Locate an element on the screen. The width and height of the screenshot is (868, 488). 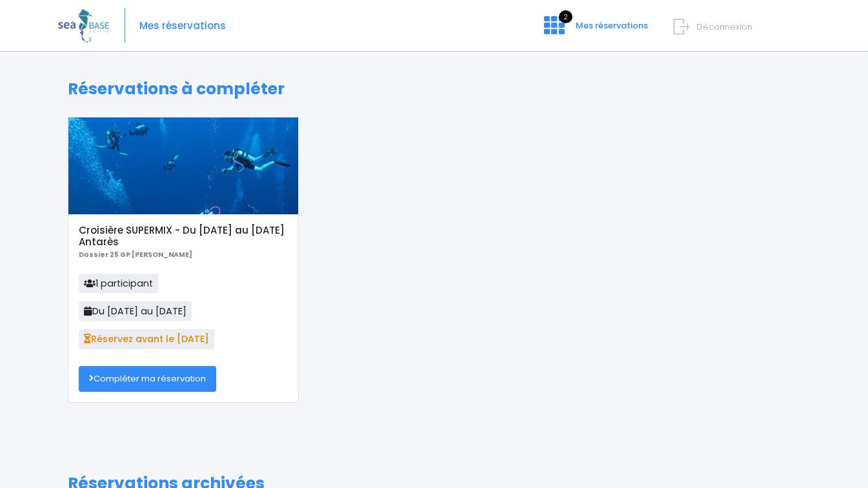
span: Déconnexion is located at coordinates (725, 26).